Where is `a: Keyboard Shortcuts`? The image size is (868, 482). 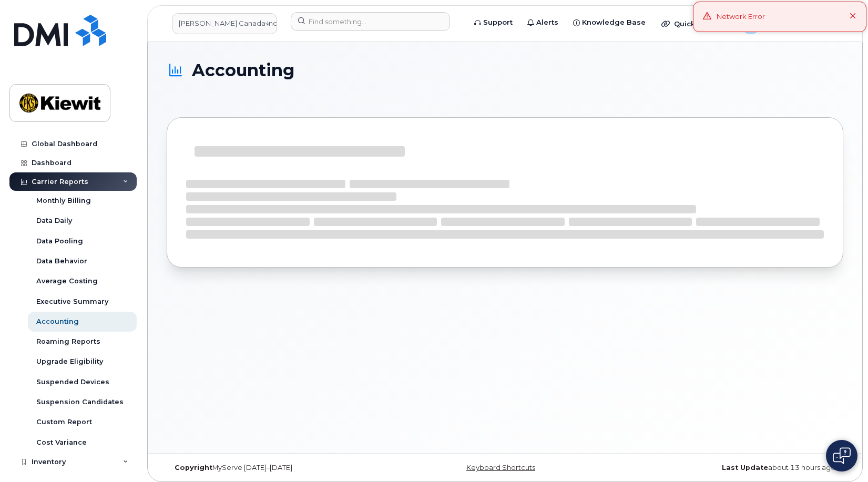 a: Keyboard Shortcuts is located at coordinates (501, 467).